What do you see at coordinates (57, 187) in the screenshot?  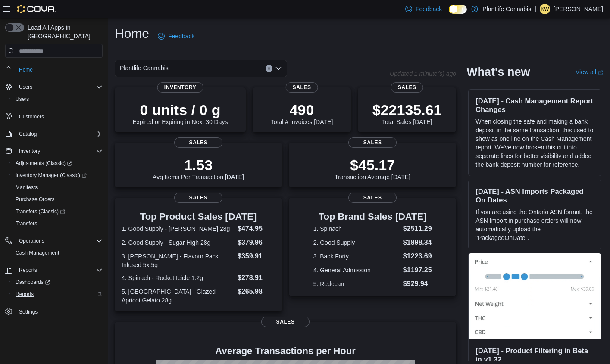 I see `button: Manifests` at bounding box center [57, 187].